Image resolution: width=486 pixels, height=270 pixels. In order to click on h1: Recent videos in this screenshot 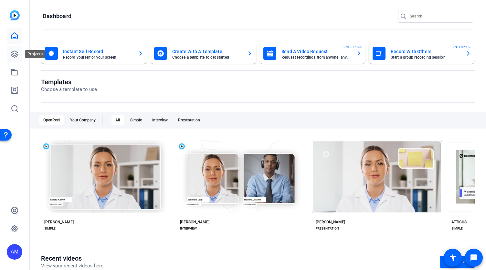, I will do `click(72, 258)`.